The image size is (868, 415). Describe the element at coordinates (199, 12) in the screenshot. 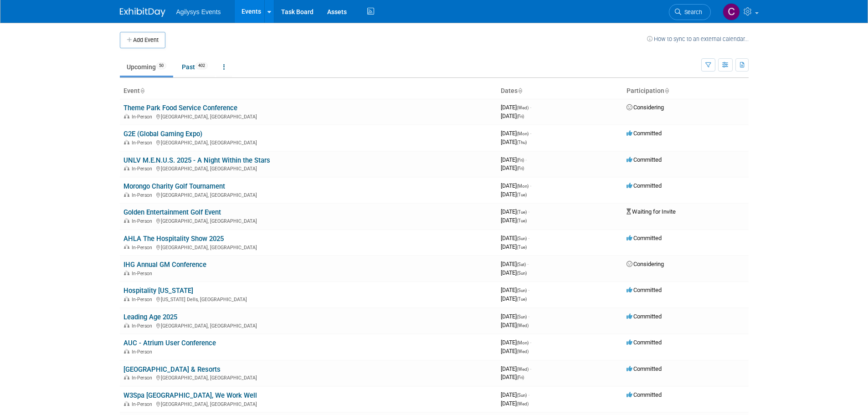

I see `span: Agilysys Events` at that location.